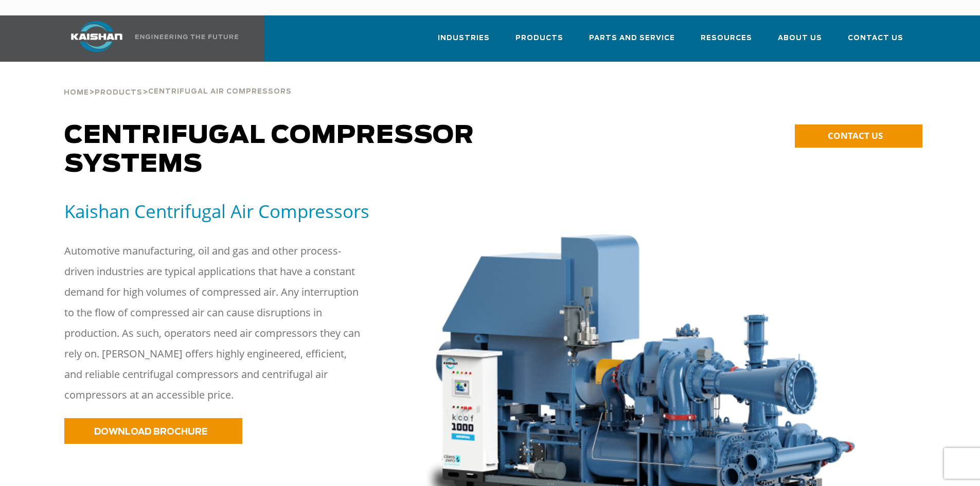  Describe the element at coordinates (800, 42) in the screenshot. I see `a: About Us` at that location.